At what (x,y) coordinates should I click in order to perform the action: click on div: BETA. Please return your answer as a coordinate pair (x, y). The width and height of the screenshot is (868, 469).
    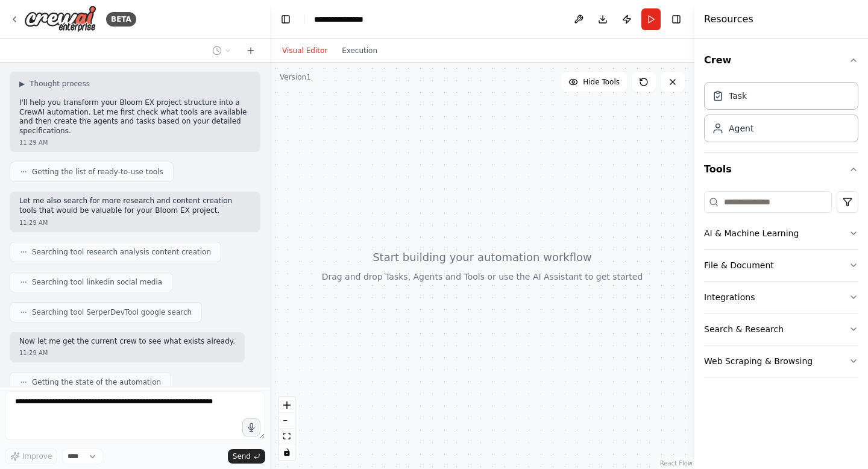
    Looking at the image, I should click on (122, 20).